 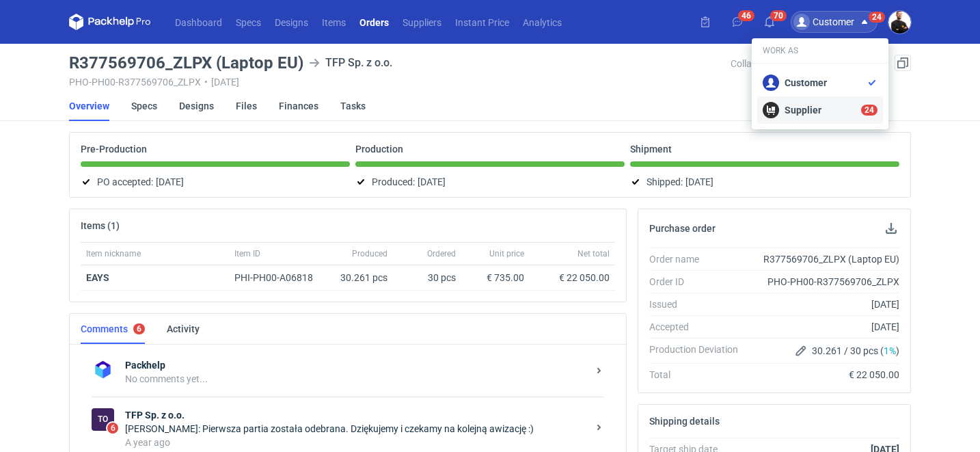 What do you see at coordinates (490, 182) in the screenshot?
I see `div: Produced:` at bounding box center [490, 182].